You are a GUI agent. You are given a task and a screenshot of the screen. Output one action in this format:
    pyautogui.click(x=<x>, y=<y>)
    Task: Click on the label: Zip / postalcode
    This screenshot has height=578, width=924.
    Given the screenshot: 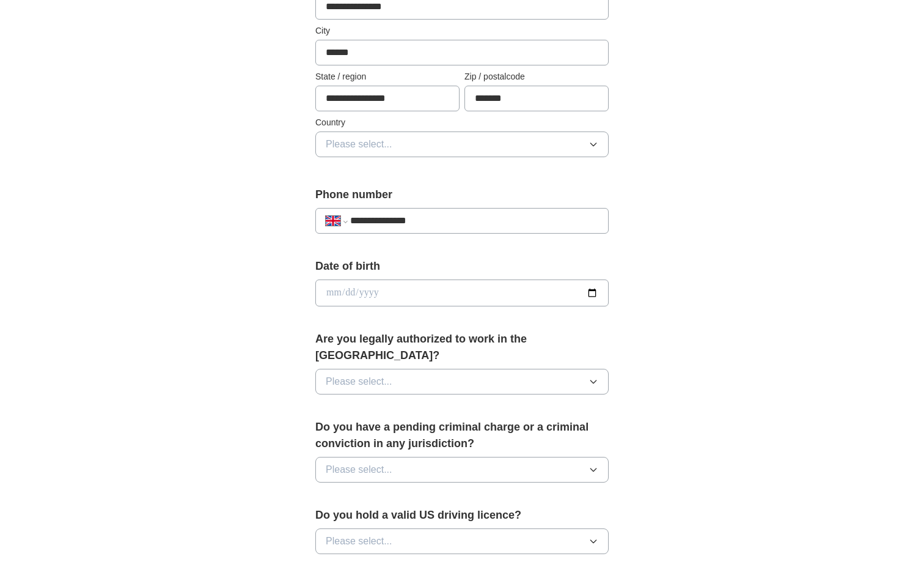 What is the action you would take?
    pyautogui.click(x=537, y=77)
    